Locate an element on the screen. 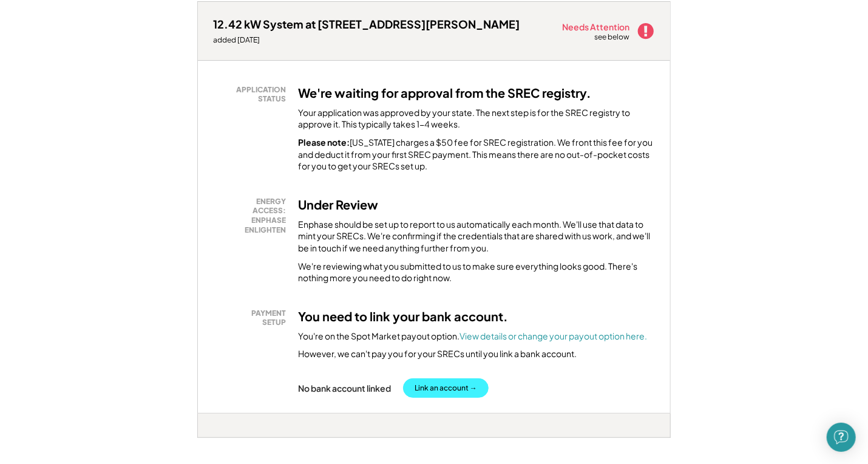  div: ENERGY ACCESS: ENPHASE ENLIGHTEN is located at coordinates (253, 215).